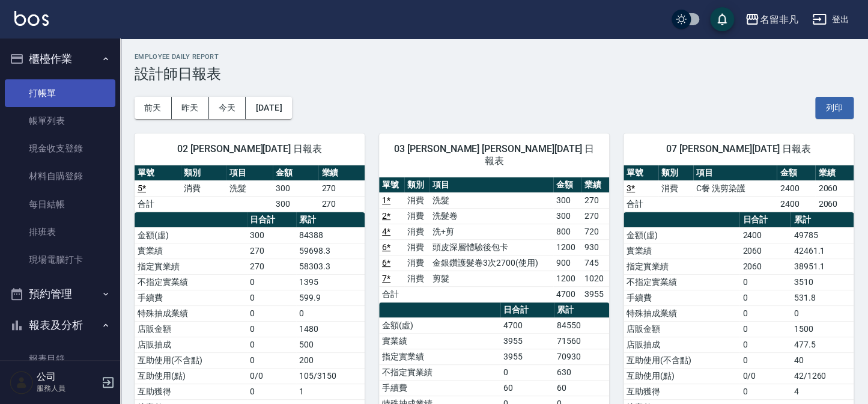 The width and height of the screenshot is (868, 404). I want to click on button: 名留非凡, so click(772, 20).